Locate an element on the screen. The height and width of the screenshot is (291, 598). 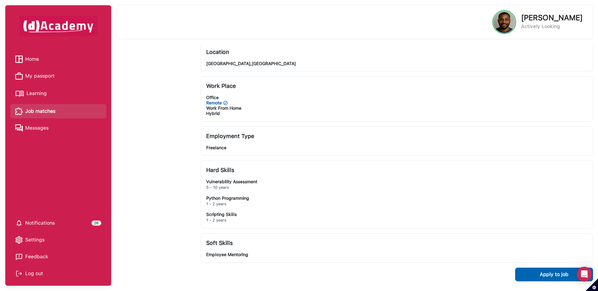
span: Settings is located at coordinates (35, 240).